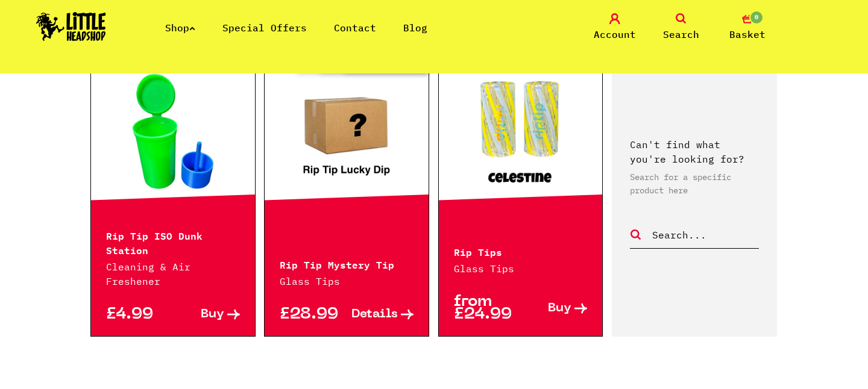  Describe the element at coordinates (748, 34) in the screenshot. I see `span: Basket` at that location.